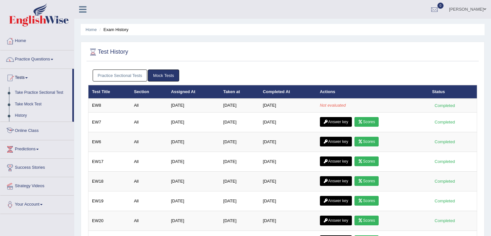 This screenshot has height=236, width=491. I want to click on em: Not evaluated, so click(333, 105).